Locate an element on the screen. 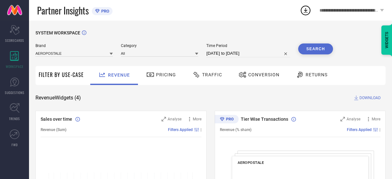  span: Time Period is located at coordinates (248, 46).